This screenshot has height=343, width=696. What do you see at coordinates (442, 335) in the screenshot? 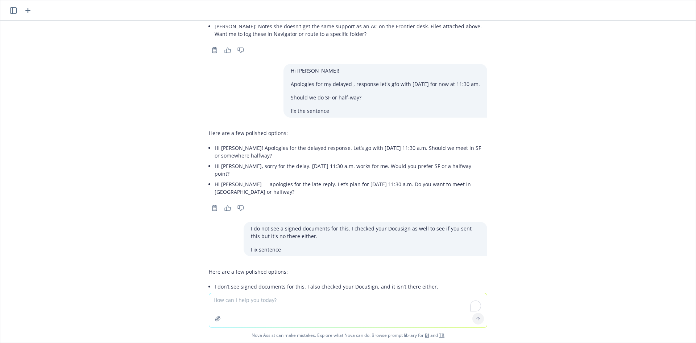
I see `a: TR` at bounding box center [442, 335].